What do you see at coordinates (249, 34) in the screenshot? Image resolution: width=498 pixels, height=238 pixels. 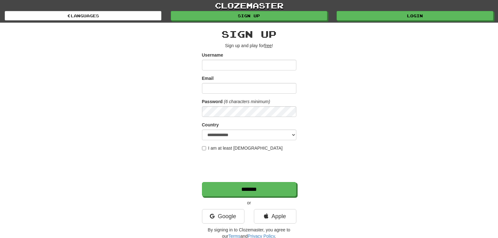 I see `h2: Sign up` at bounding box center [249, 34].